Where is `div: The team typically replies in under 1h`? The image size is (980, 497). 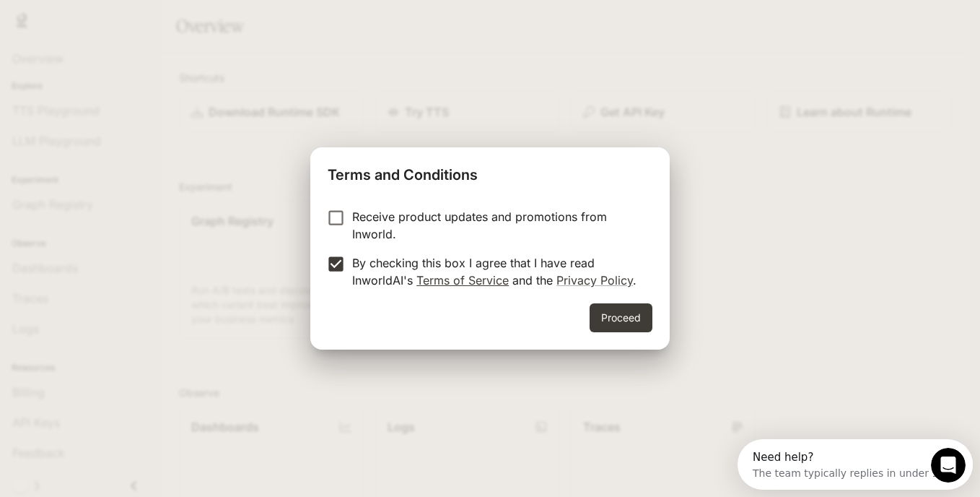 div: The team typically replies in under 1h is located at coordinates (111, 31).